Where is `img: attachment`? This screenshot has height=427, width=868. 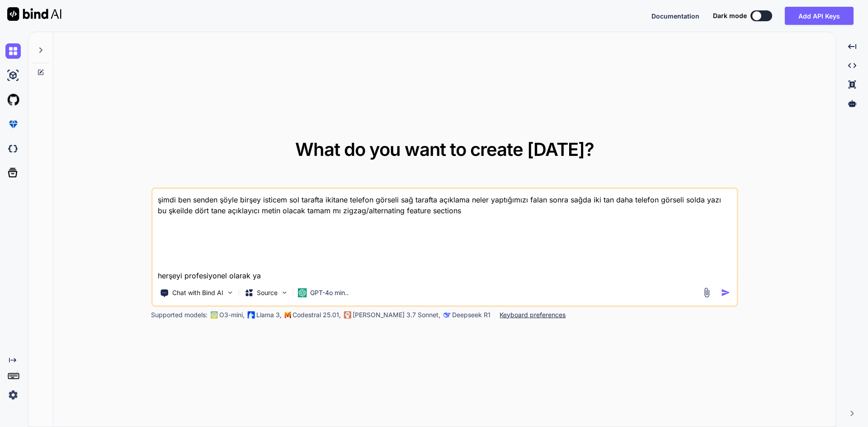
img: attachment is located at coordinates (707, 293).